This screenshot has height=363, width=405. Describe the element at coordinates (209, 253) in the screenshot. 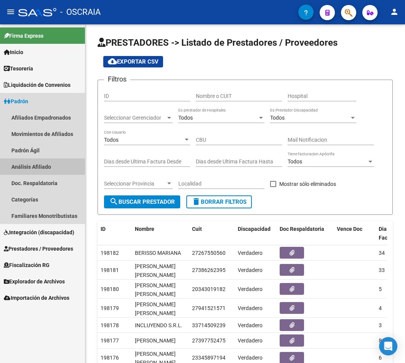

I see `div: 27267550560` at that location.